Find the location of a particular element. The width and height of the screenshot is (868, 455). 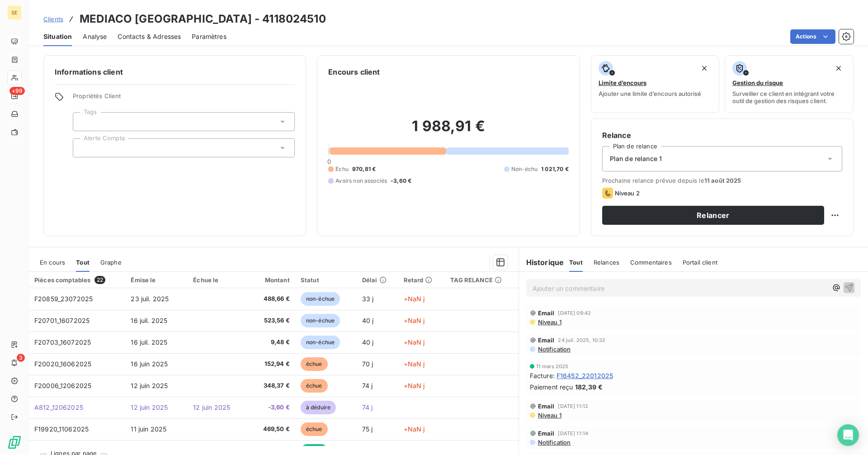

span: 488,66 € is located at coordinates (271, 299).